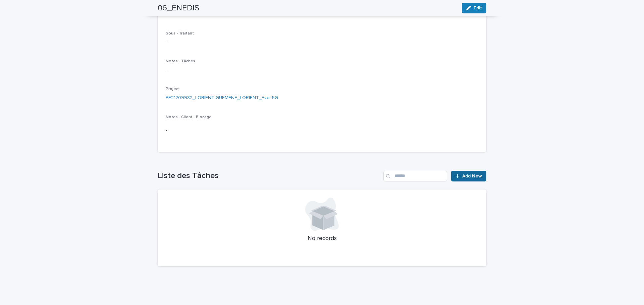  Describe the element at coordinates (322, 239) in the screenshot. I see `p: No records` at that location.